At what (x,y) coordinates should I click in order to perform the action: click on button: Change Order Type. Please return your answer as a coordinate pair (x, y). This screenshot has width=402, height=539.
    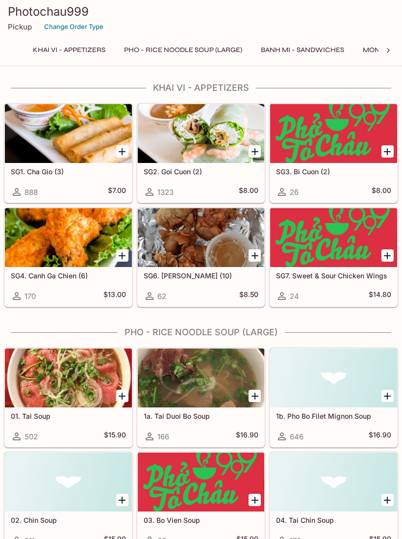
    Looking at the image, I should click on (74, 26).